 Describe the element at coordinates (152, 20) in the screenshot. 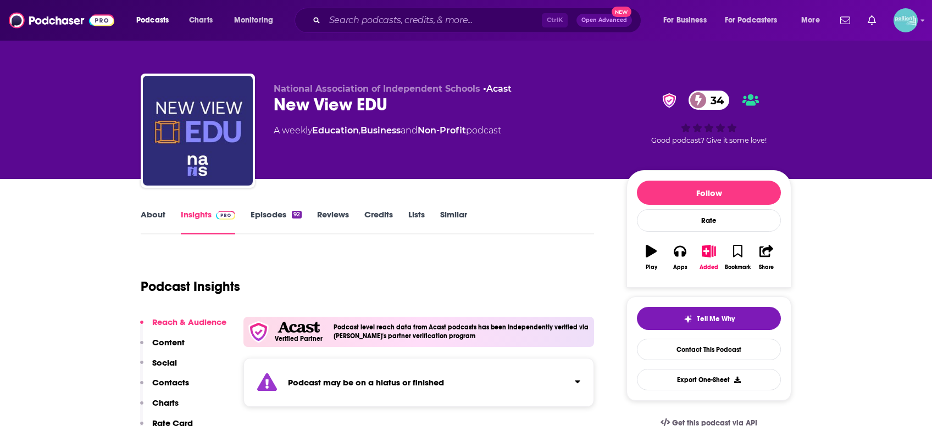

I see `span: Podcasts` at that location.